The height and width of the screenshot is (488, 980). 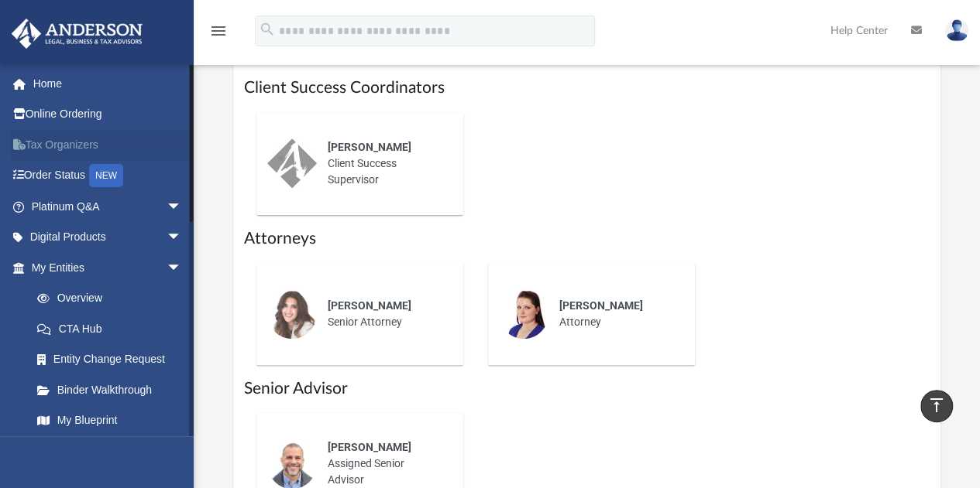 I want to click on a: vertical_align_top, so click(x=937, y=406).